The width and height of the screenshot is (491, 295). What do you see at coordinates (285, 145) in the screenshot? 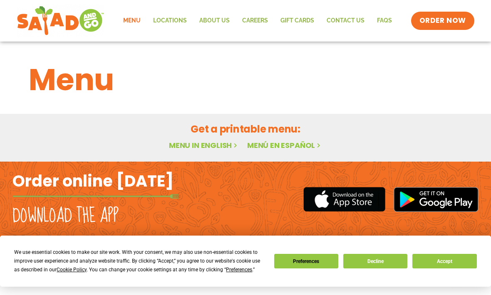
I see `a: Menú en español` at bounding box center [285, 145].